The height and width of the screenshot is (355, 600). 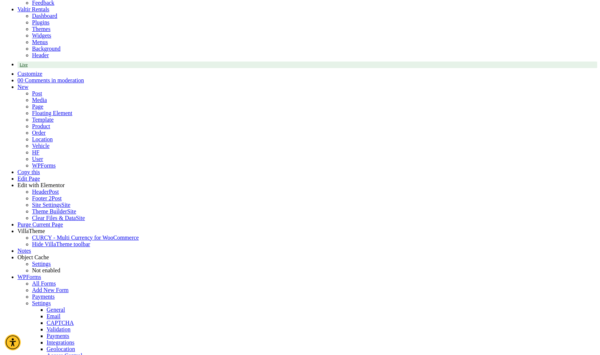 What do you see at coordinates (85, 237) in the screenshot?
I see `a: CURCY - Multi Currency for WooCommerce` at bounding box center [85, 237].